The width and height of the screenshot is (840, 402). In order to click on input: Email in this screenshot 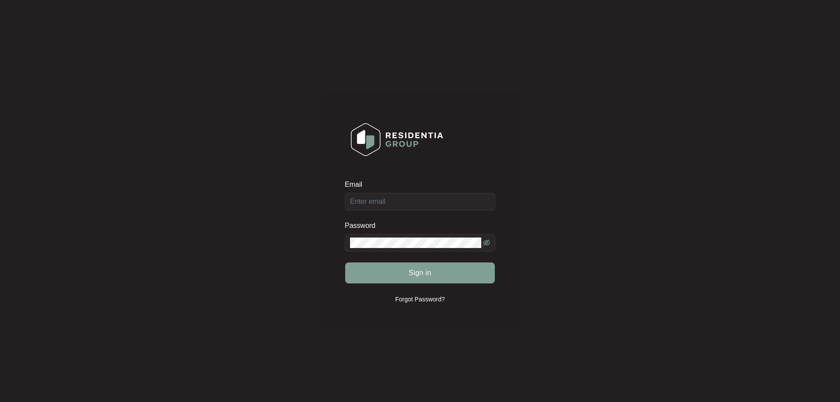, I will do `click(420, 202)`.